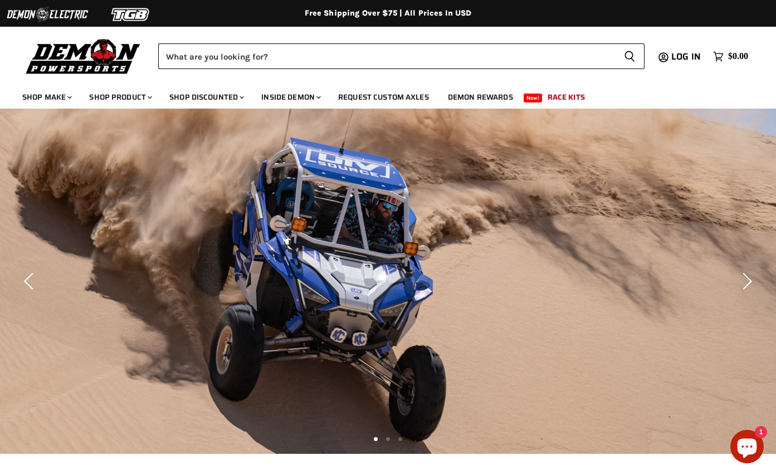 The height and width of the screenshot is (475, 776). Describe the element at coordinates (206, 97) in the screenshot. I see `a: Shop Discounted` at that location.